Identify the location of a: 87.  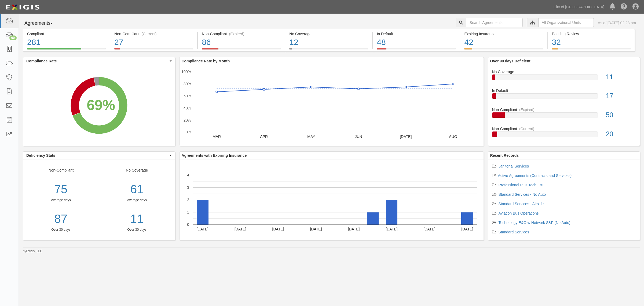
(61, 219).